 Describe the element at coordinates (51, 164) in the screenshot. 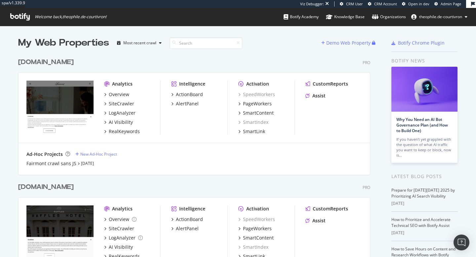

I see `a: Fairmont crawl sans JS` at that location.